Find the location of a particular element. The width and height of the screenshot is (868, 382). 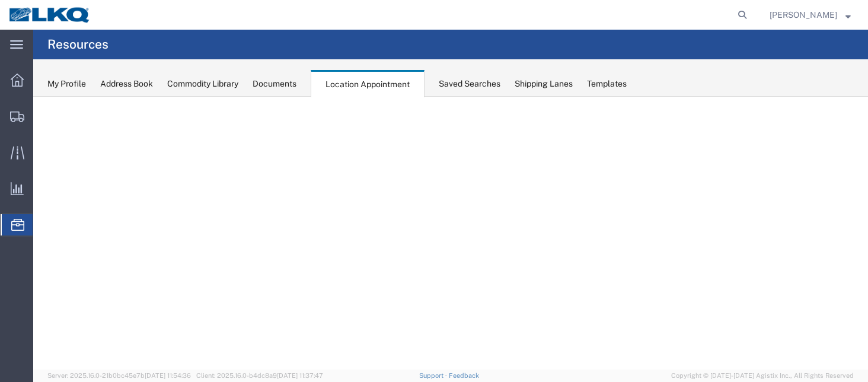

div: Documents is located at coordinates (275, 83).